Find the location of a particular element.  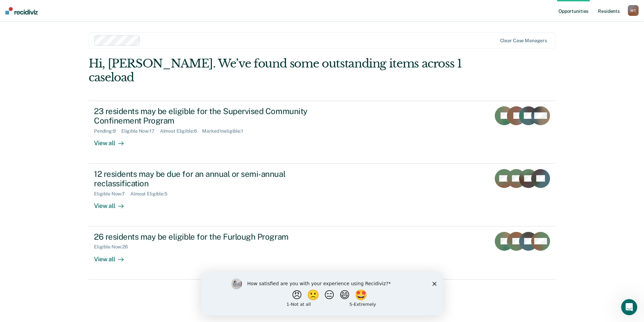

button: 5 is located at coordinates (160, 23).